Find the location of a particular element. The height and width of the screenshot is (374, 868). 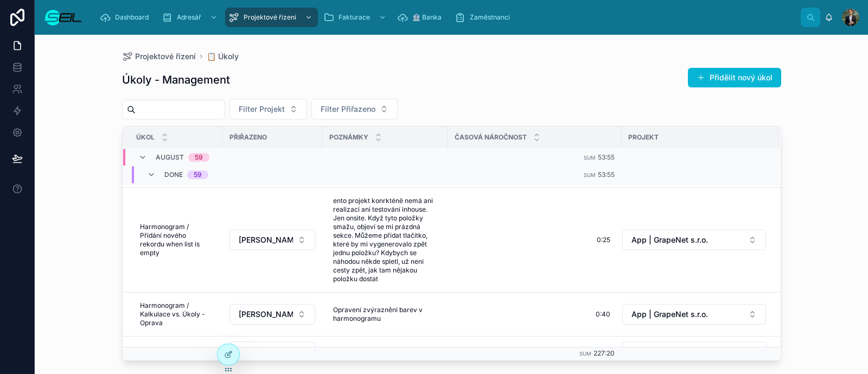

a: 0:20 is located at coordinates (534, 351).